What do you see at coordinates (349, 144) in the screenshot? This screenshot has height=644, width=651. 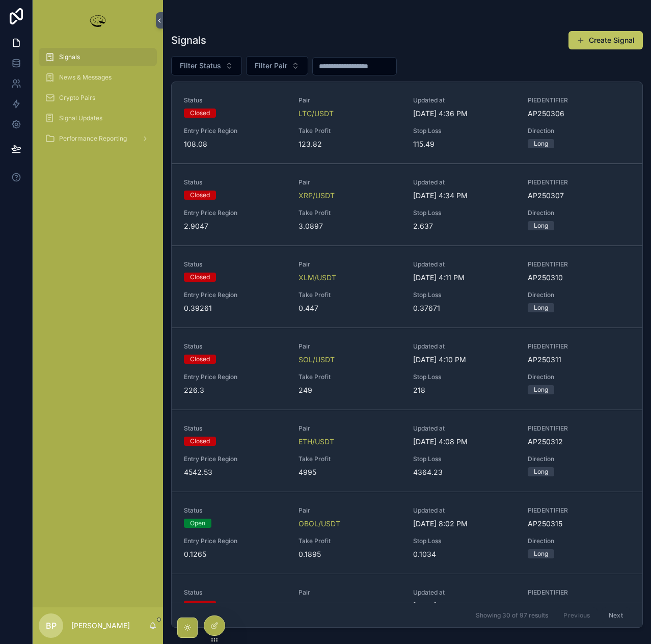 I see `span: 123.82` at bounding box center [349, 144].